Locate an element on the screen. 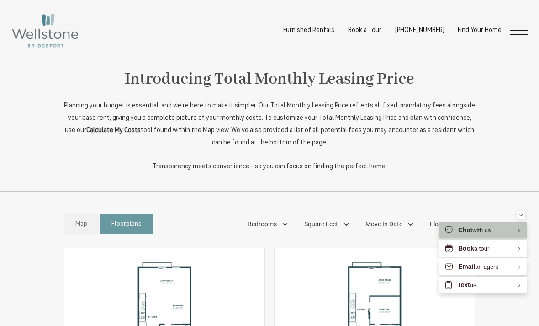  a: Book a Tour is located at coordinates (365, 30).